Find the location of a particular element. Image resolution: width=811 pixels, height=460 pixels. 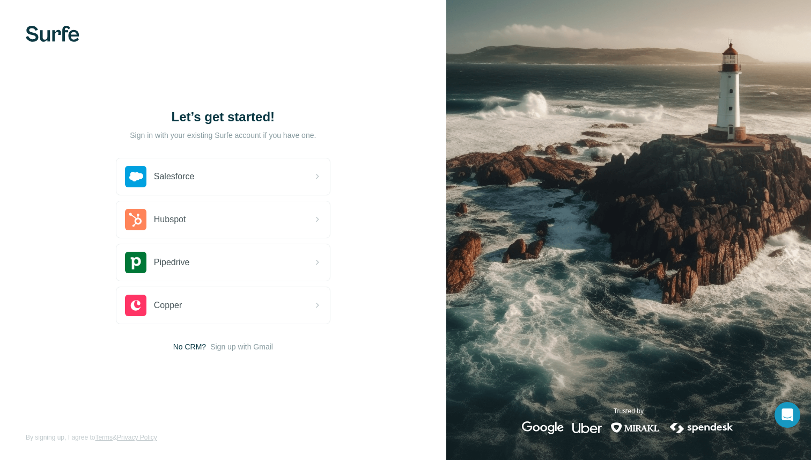

img: pipedrive's logo is located at coordinates (136, 262).